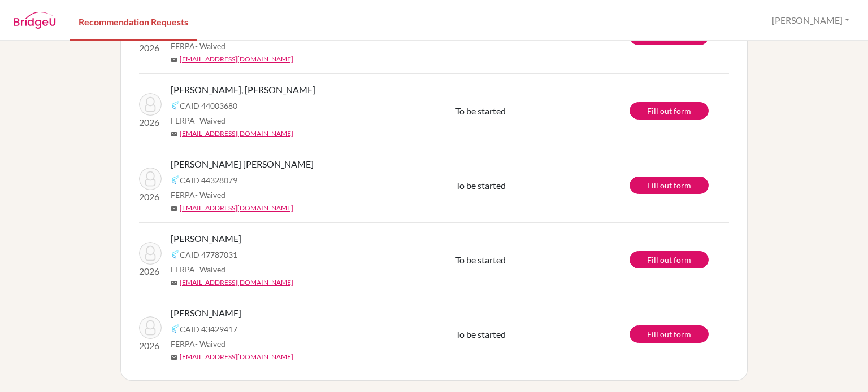 The image size is (868, 392). Describe the element at coordinates (150, 254) in the screenshot. I see `img: Rayes, Georges` at that location.